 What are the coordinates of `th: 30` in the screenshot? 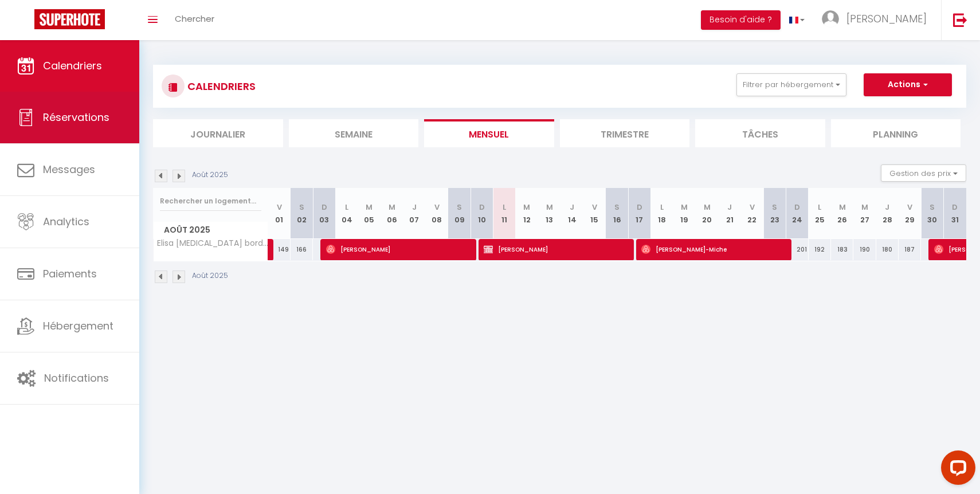 It's located at (932, 213).